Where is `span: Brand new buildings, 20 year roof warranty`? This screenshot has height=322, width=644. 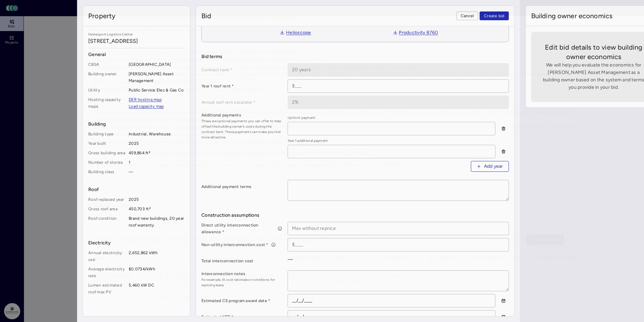
span: Brand new buildings, 20 year roof warranty is located at coordinates (157, 221).